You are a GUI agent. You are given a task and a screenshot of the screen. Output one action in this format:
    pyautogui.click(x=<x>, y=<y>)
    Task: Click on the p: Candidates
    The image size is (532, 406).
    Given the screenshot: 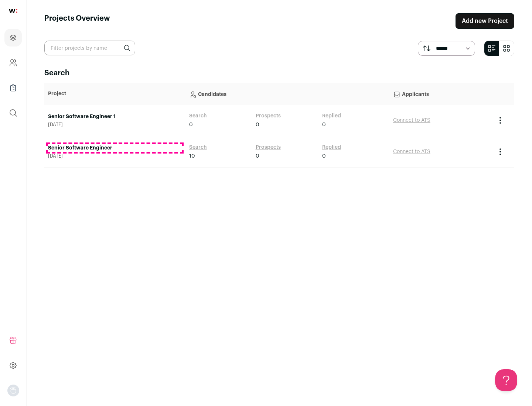 What is the action you would take?
    pyautogui.click(x=288, y=93)
    